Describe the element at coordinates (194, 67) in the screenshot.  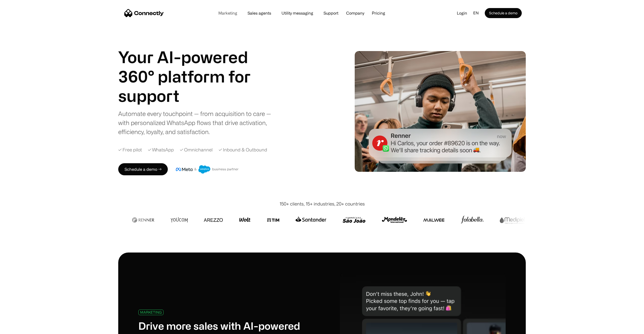
I see `h1: Your AI-powered 360° platform for` at that location.